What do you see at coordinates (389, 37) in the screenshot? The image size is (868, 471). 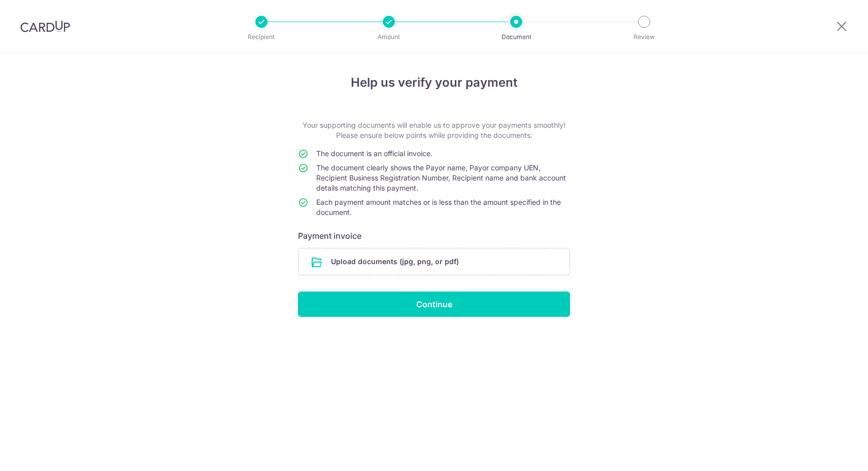 I see `p: Amount` at bounding box center [389, 37].